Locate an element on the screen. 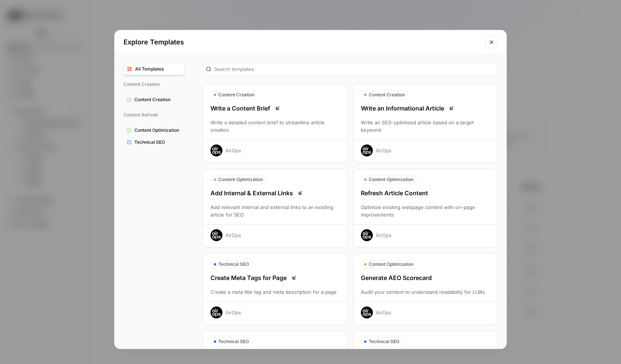  button: Content OptimizationGenerate AEO ScorecardAudit your content to understand readability for LLMsAi... is located at coordinates (425, 289).